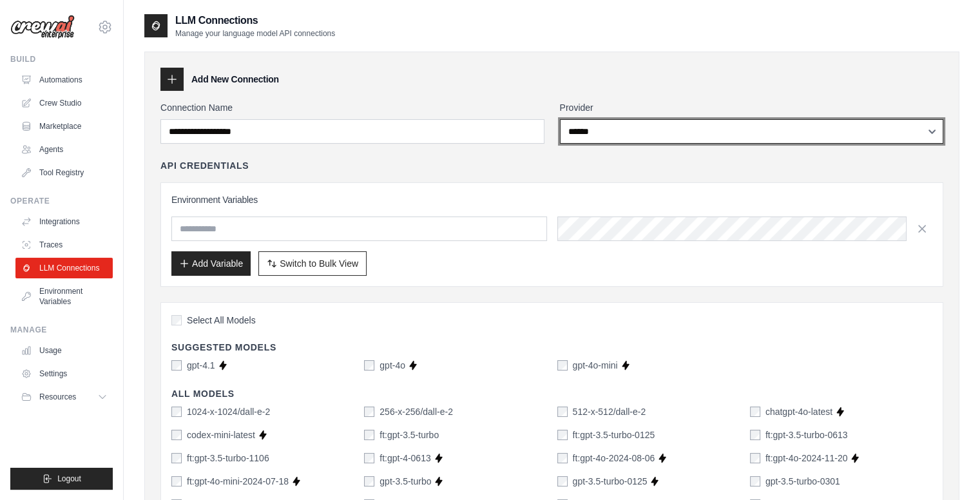  I want to click on span: Resources, so click(57, 397).